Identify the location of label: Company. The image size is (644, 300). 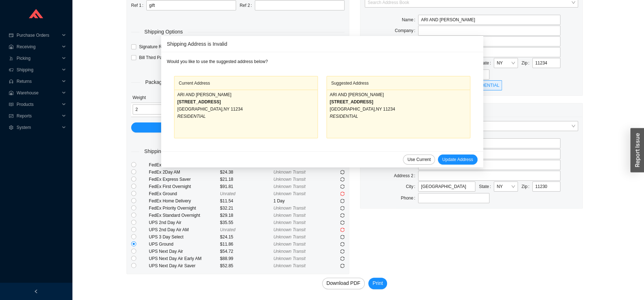
(406, 30).